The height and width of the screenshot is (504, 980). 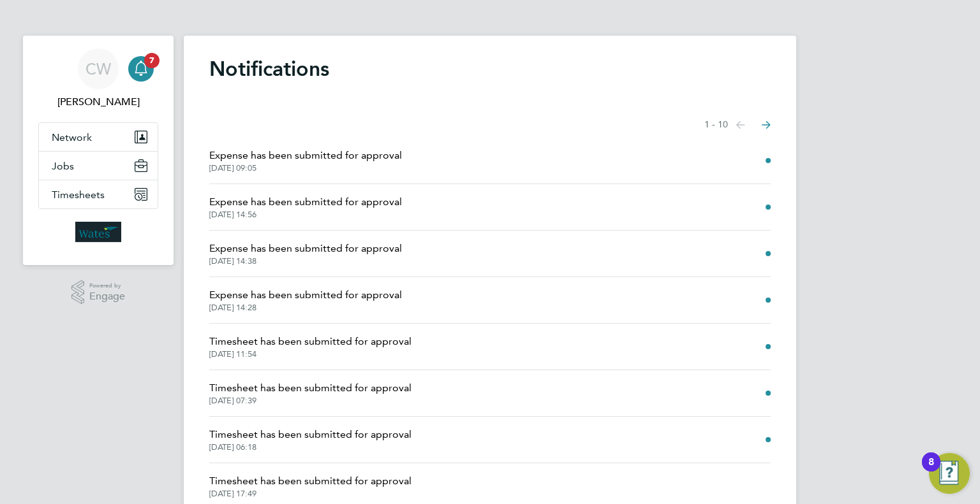 What do you see at coordinates (141, 69) in the screenshot?
I see `a: 7` at bounding box center [141, 69].